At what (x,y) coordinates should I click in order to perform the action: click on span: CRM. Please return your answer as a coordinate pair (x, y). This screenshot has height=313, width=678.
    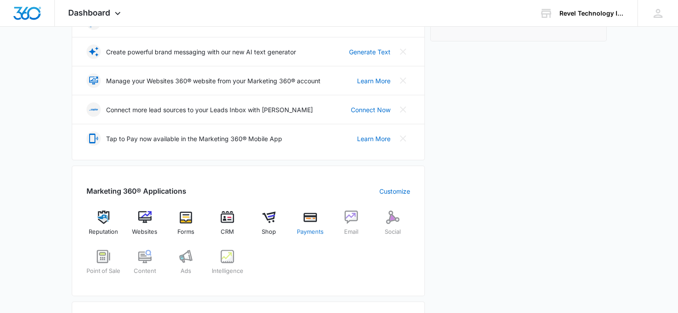
    Looking at the image, I should click on (227, 232).